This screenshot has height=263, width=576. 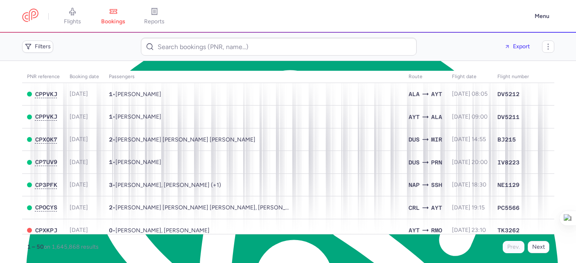 What do you see at coordinates (517, 47) in the screenshot?
I see `button: Export` at bounding box center [517, 47].